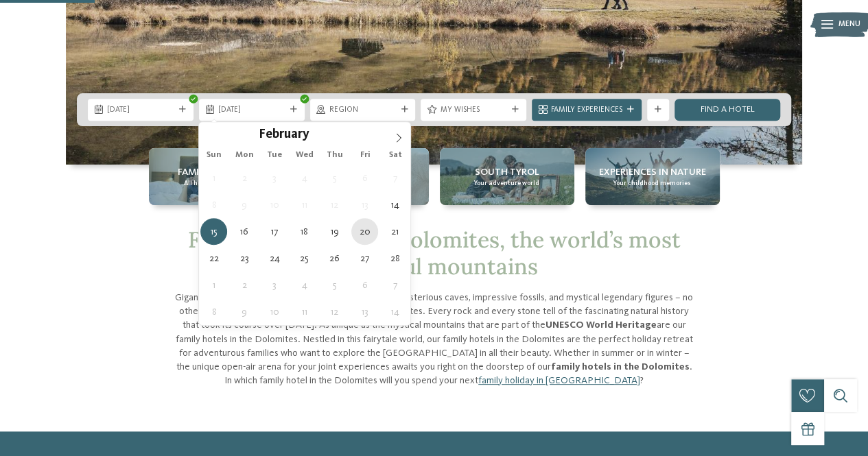 The width and height of the screenshot is (868, 456). What do you see at coordinates (214, 258) in the screenshot?
I see `span: February 22, 2026` at bounding box center [214, 258].